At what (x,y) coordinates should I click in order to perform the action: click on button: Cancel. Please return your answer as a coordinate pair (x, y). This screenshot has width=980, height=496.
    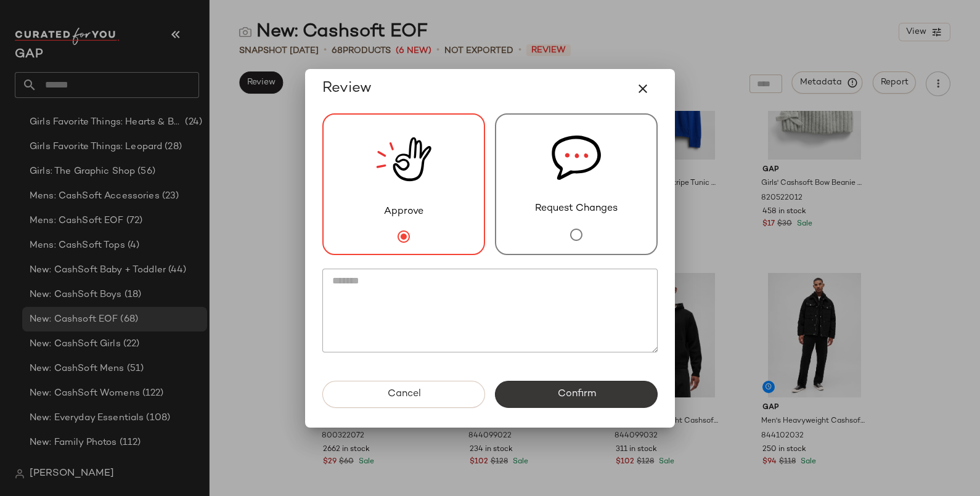
    Looking at the image, I should click on (404, 395).